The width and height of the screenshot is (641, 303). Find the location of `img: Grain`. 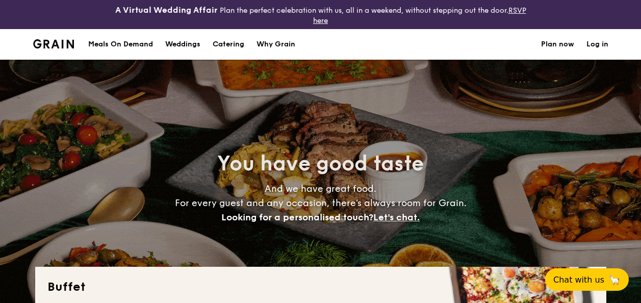

img: Grain is located at coordinates (54, 44).